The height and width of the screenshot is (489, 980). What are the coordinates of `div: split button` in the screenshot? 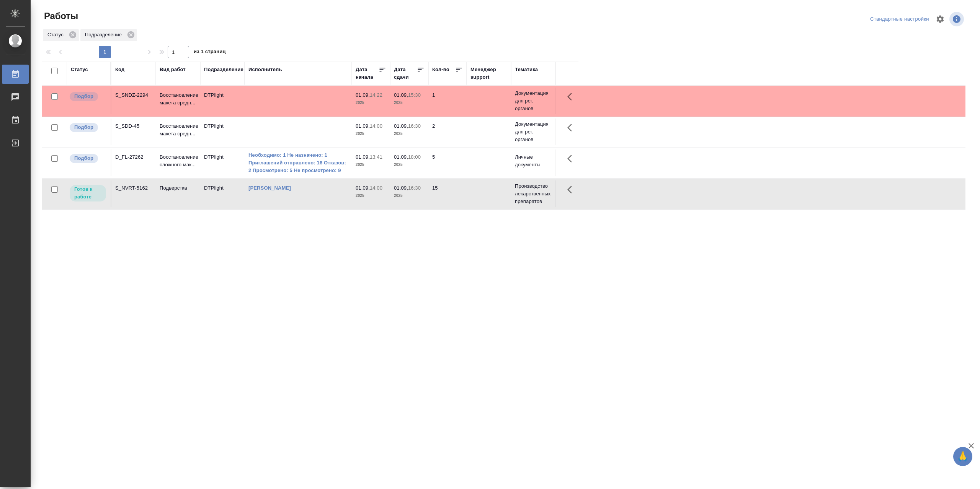 It's located at (900, 19).